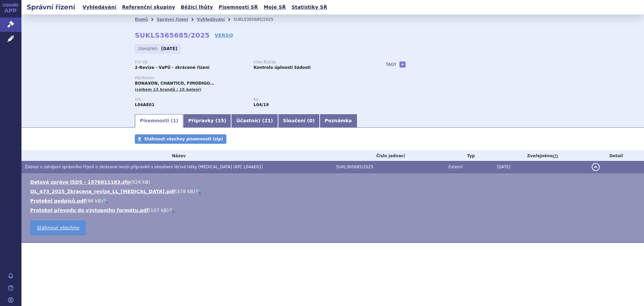  I want to click on span: 524 kB, so click(140, 182).